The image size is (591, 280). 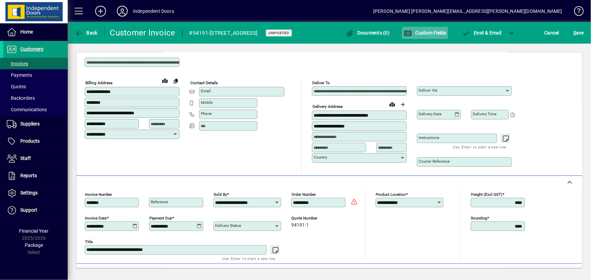 I want to click on span: Backorders, so click(x=21, y=98).